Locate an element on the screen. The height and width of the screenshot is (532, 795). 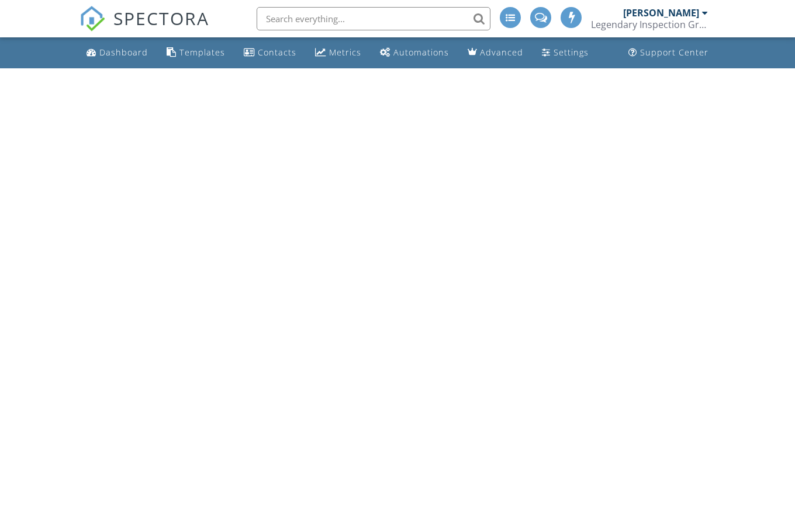
a: Settings is located at coordinates (565, 53).